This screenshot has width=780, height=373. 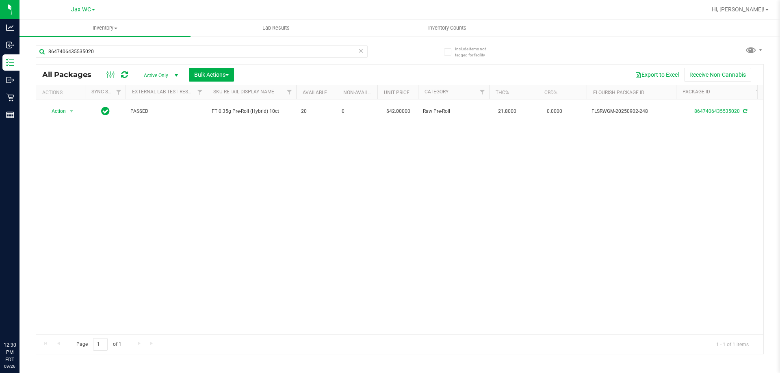 What do you see at coordinates (81, 9) in the screenshot?
I see `span: Jax WC` at bounding box center [81, 9].